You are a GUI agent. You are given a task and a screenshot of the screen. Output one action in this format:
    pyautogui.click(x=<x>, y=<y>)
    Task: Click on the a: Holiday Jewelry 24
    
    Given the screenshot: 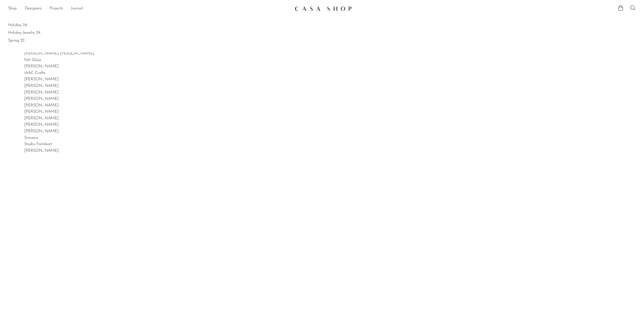 What is the action you would take?
    pyautogui.click(x=322, y=33)
    